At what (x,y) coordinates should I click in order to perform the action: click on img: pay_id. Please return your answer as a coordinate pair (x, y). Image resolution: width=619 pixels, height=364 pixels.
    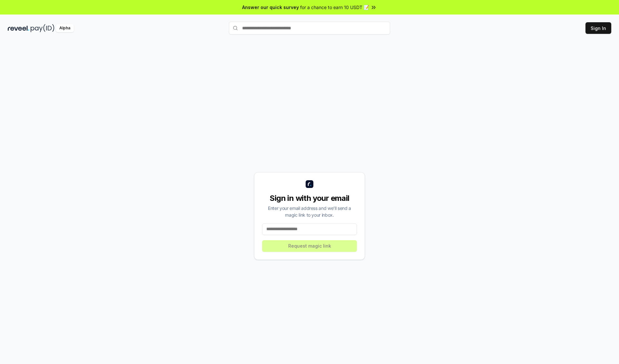
    Looking at the image, I should click on (43, 28).